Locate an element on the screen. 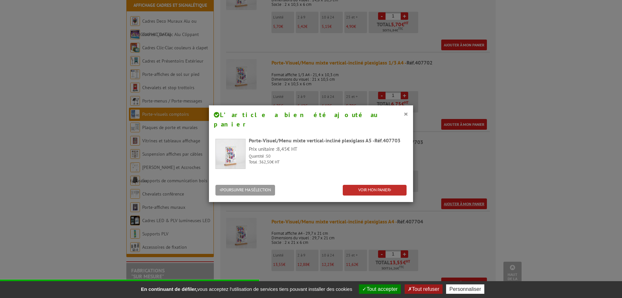  span: 362,50 is located at coordinates (265, 162).